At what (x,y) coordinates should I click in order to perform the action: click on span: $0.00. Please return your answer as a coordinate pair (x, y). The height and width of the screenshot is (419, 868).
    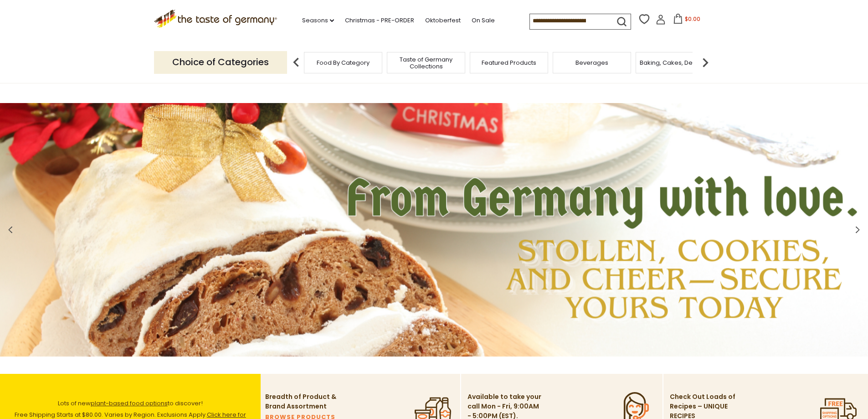
    Looking at the image, I should click on (692, 19).